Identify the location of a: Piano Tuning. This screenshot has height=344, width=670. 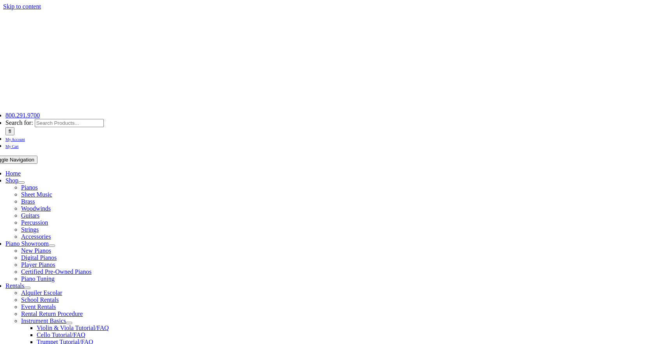
(38, 279).